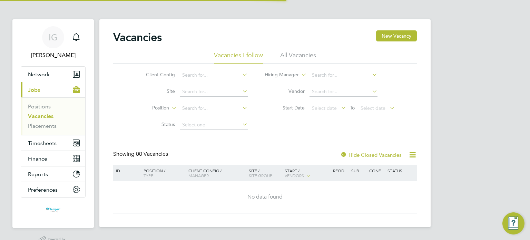 Image resolution: width=530 pixels, height=240 pixels. Describe the element at coordinates (285, 108) in the screenshot. I see `label: Start Date` at that location.